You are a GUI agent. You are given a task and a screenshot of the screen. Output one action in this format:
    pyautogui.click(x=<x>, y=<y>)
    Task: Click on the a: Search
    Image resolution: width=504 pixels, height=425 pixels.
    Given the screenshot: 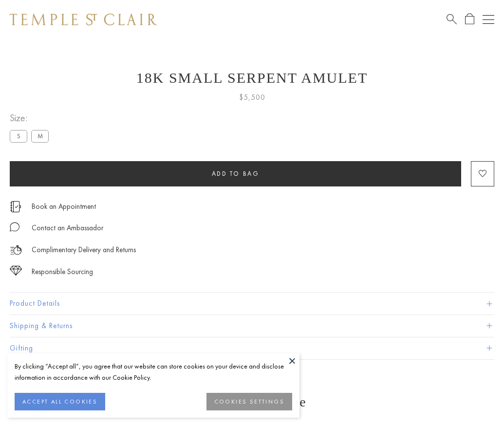 What is the action you would take?
    pyautogui.click(x=452, y=19)
    